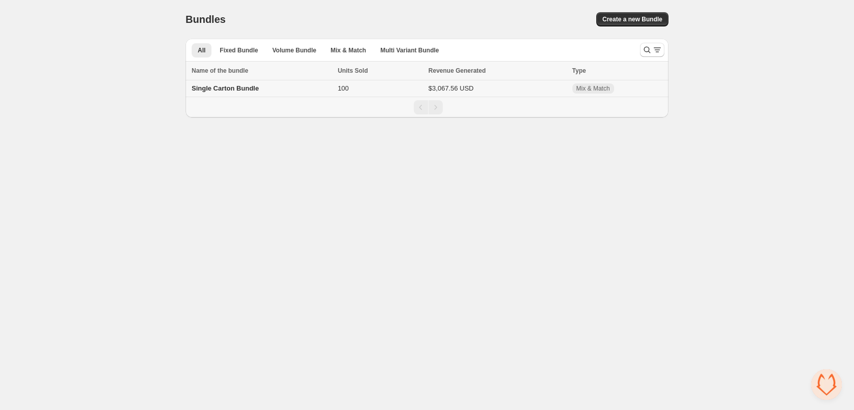 The height and width of the screenshot is (410, 854). I want to click on span: All, so click(201, 50).